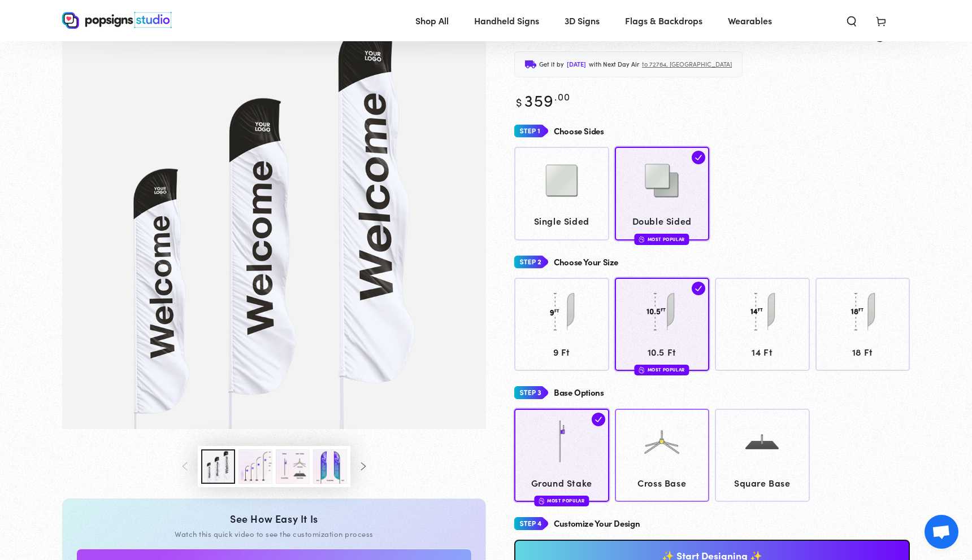  What do you see at coordinates (941, 532) in the screenshot?
I see `a: Open chat` at bounding box center [941, 532].